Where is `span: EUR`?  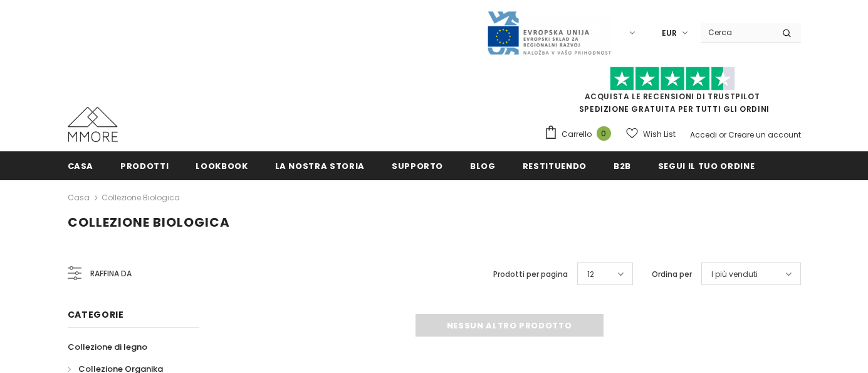 span: EUR is located at coordinates (670, 33).